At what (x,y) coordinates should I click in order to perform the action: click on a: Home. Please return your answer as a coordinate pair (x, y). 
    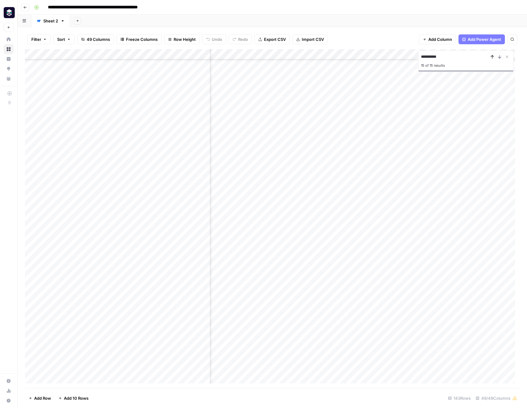
    Looking at the image, I should click on (9, 39).